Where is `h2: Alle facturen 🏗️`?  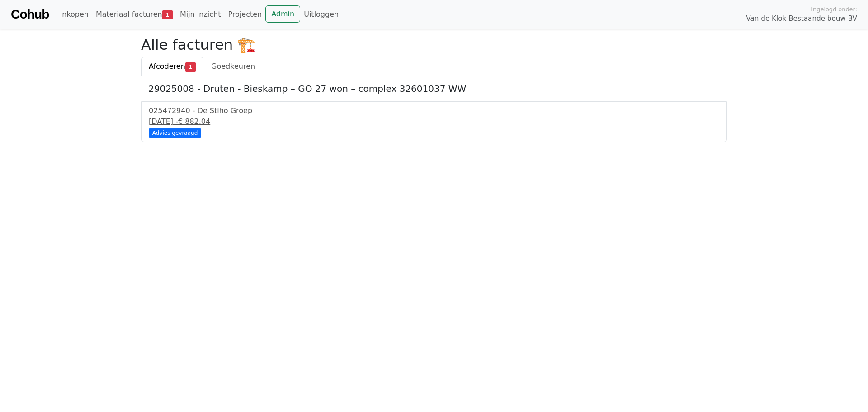
h2: Alle facturen 🏗️ is located at coordinates (434, 45).